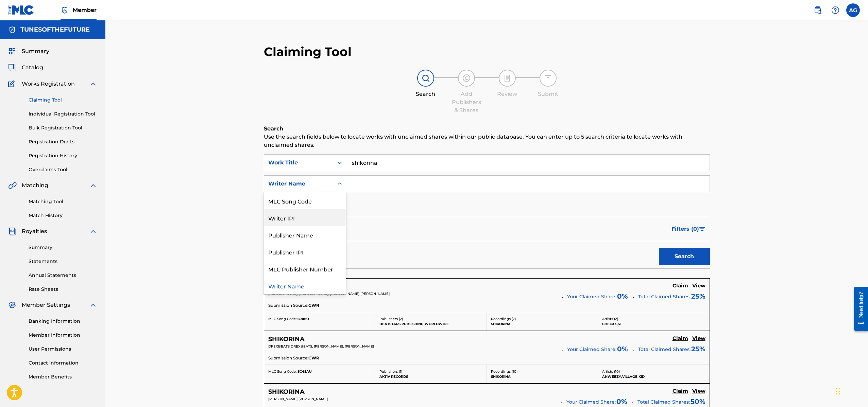  What do you see at coordinates (63, 247) in the screenshot?
I see `a: Summary` at bounding box center [63, 247].